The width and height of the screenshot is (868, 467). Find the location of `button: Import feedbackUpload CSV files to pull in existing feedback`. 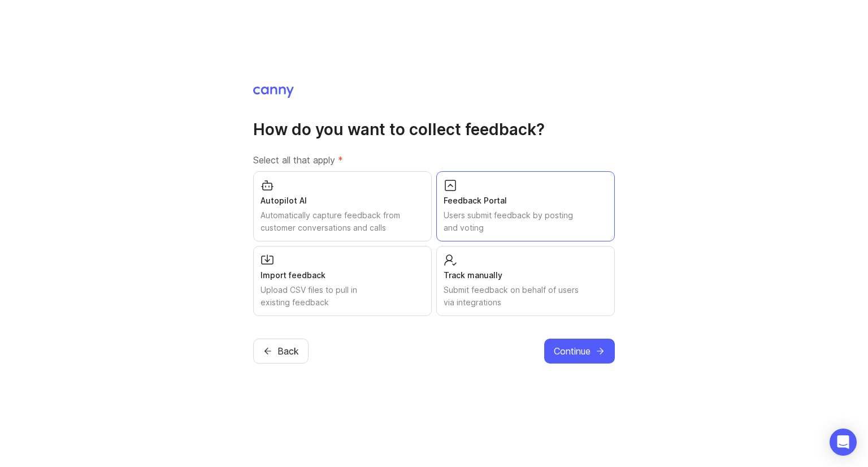

button: Import feedbackUpload CSV files to pull in existing feedback is located at coordinates (342, 281).